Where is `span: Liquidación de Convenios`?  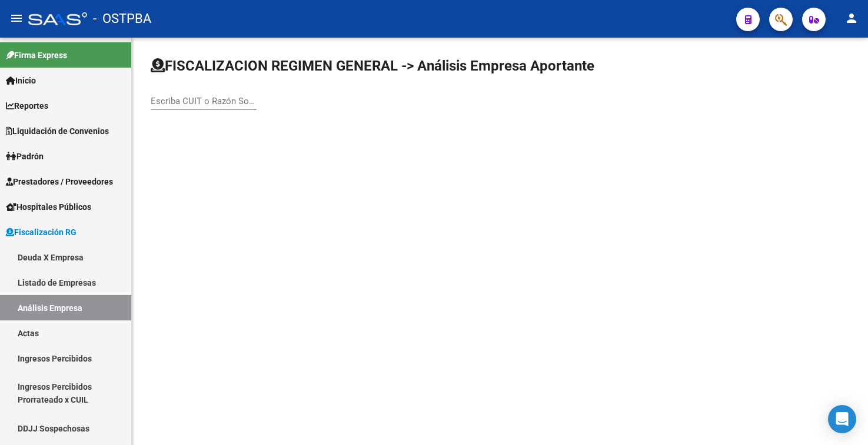
span: Liquidación de Convenios is located at coordinates (57, 131).